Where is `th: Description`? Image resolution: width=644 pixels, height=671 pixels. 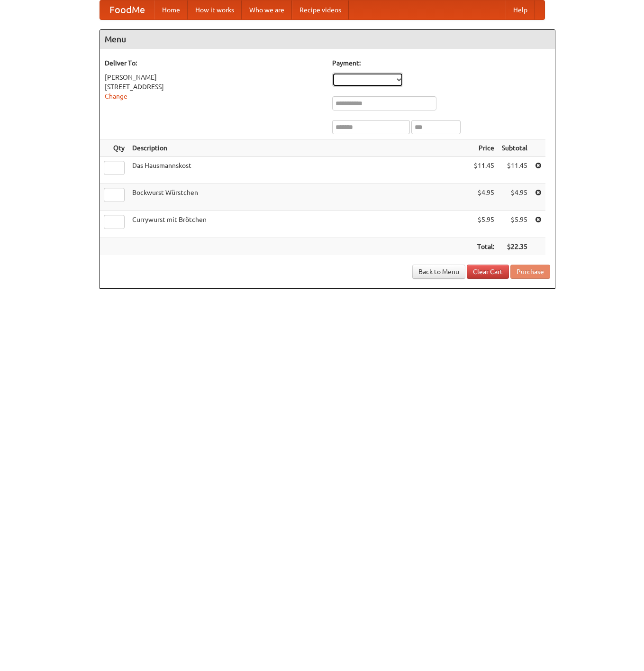 th: Description is located at coordinates (300, 148).